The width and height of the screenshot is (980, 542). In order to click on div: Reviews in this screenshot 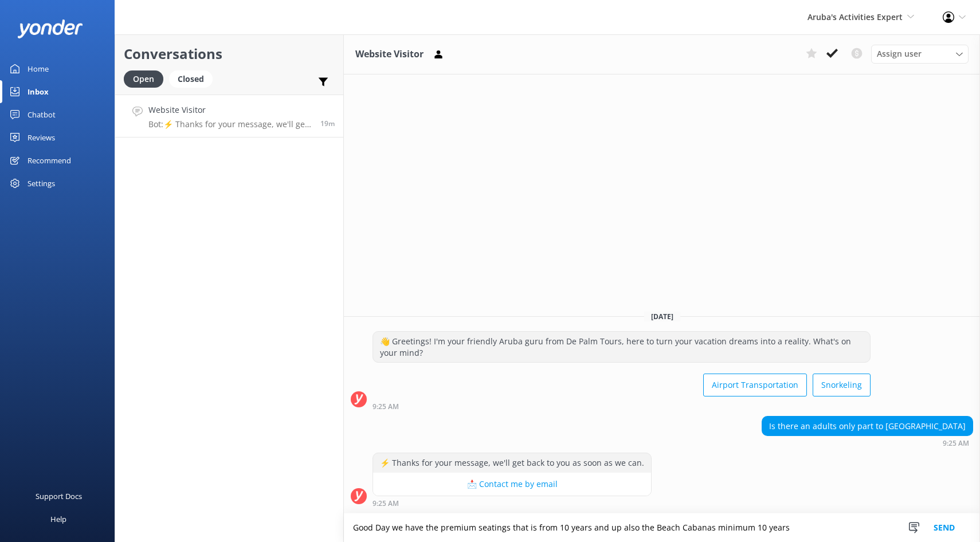, I will do `click(41, 137)`.